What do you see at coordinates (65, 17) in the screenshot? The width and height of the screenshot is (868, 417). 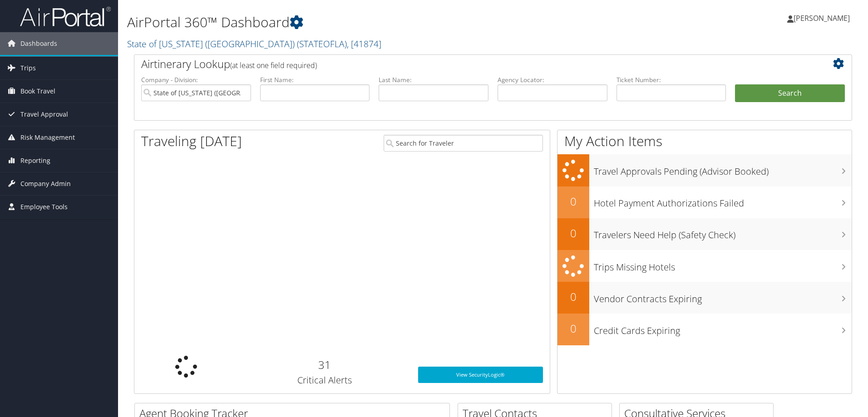 I see `img: airportal-logo.png` at bounding box center [65, 17].